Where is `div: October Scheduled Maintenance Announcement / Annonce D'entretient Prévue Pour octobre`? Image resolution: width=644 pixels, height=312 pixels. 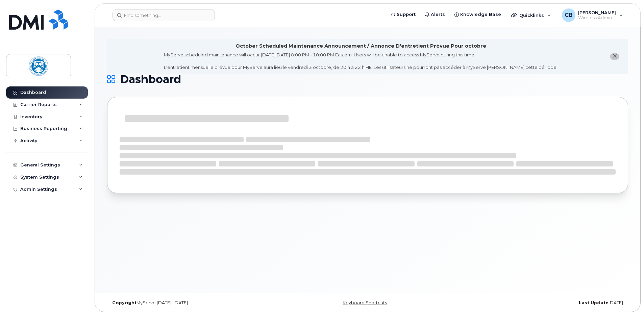 div: October Scheduled Maintenance Announcement / Annonce D'entretient Prévue Pour octobre is located at coordinates (361, 46).